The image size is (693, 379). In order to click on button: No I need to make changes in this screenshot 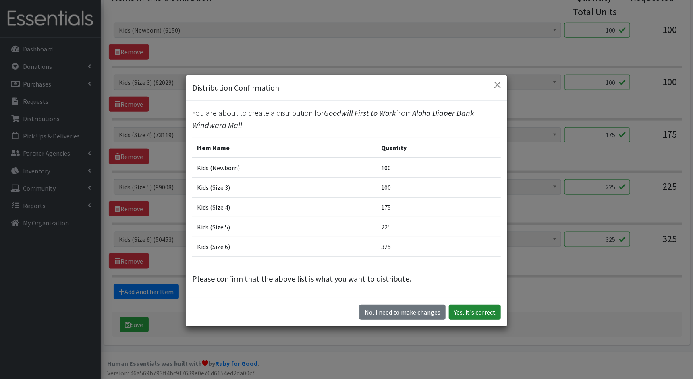, I will do `click(402, 312)`.